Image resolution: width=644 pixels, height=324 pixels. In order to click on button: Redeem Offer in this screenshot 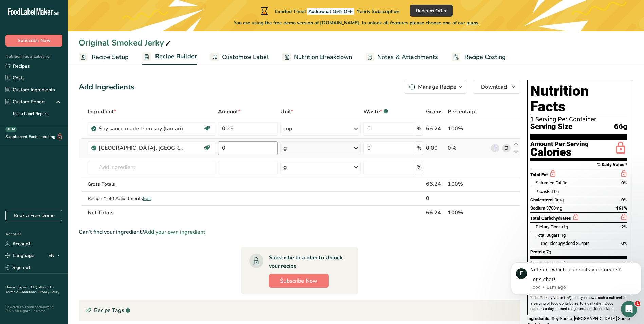, I will do `click(431, 11)`.